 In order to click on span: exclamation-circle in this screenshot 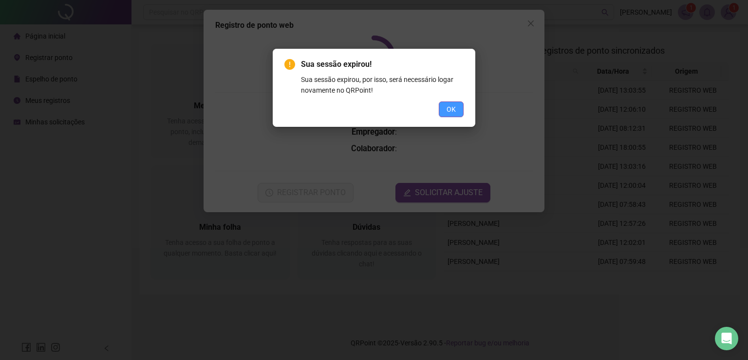, I will do `click(290, 64)`.